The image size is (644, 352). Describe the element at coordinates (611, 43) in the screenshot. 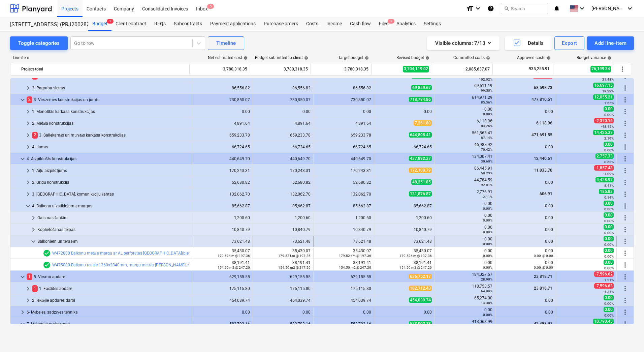

I see `button: Add line-item` at that location.